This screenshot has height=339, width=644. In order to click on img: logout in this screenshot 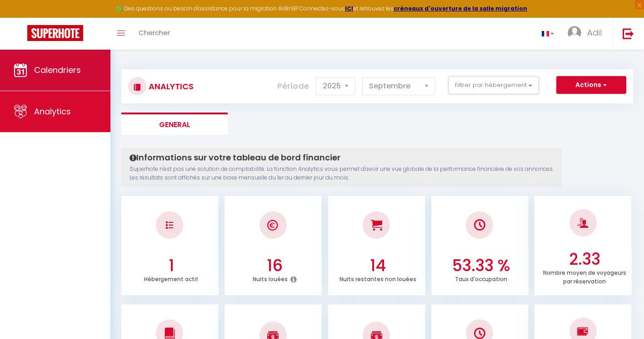, I will do `click(629, 33)`.